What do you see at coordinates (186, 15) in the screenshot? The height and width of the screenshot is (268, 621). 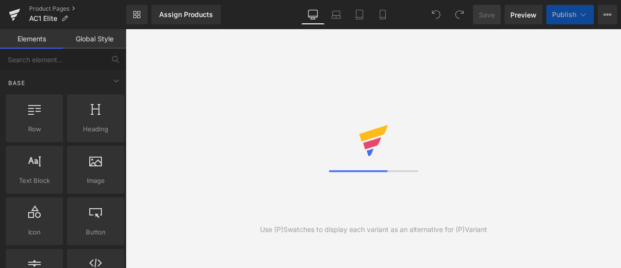 I see `div: Assign Products` at bounding box center [186, 15].